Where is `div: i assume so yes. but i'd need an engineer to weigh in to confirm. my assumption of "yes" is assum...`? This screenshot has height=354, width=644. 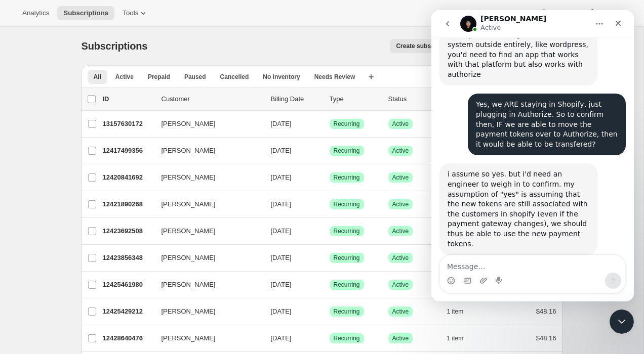 div: i assume so yes. but i'd need an engineer to weigh in to confirm. my assumption of "yes" is assum... is located at coordinates (87, 199).